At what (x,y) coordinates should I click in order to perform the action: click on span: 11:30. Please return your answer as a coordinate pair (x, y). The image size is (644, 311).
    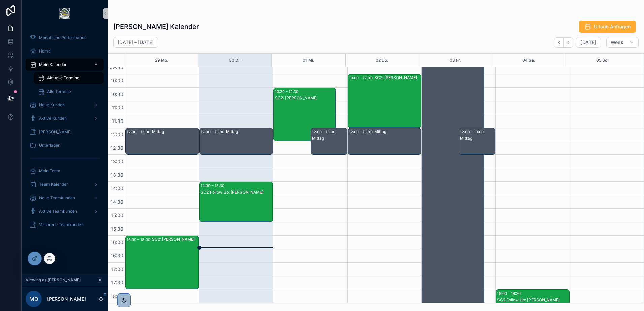
    Looking at the image, I should click on (118, 121).